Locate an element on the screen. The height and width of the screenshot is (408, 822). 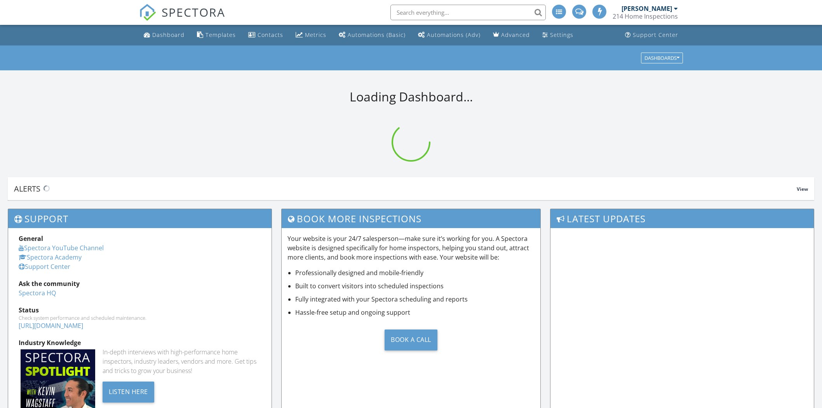
a: Templates is located at coordinates (216, 35).